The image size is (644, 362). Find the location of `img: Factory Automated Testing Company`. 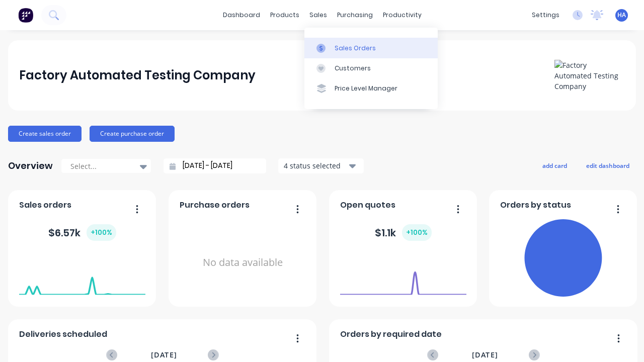

img: Factory Automated Testing Company is located at coordinates (589, 75).